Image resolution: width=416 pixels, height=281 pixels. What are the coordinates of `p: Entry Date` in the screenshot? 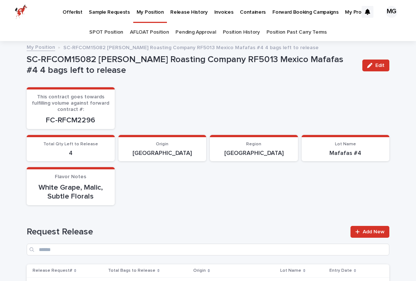 It's located at (340, 271).